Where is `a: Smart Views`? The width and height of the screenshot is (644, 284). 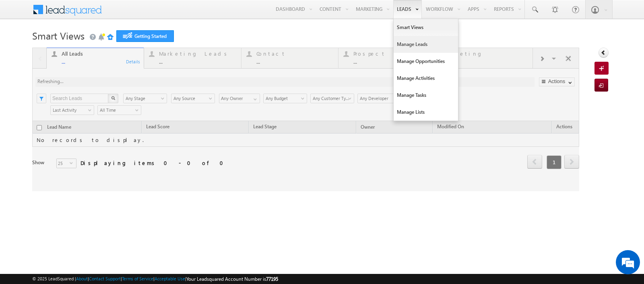
a: Smart Views is located at coordinates (426, 28).